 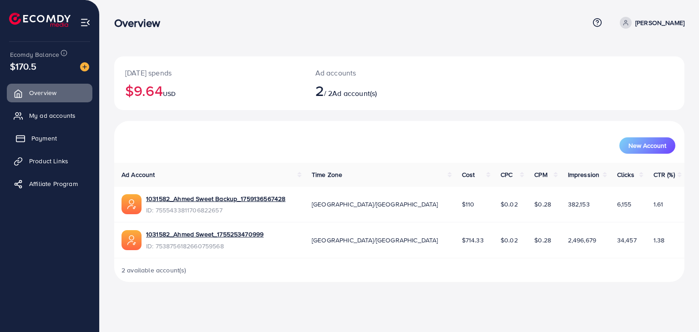 I want to click on a: 1031582_Ahmed Sweet_1755253470999, so click(x=205, y=234).